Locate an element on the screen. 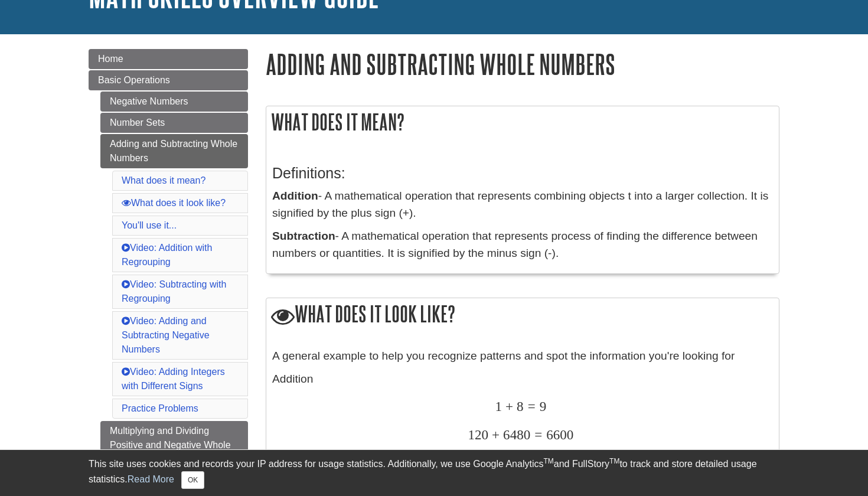 The image size is (868, 496). p: A general example to help you recognize patterns and spot the information you're looking for is located at coordinates (523, 356).